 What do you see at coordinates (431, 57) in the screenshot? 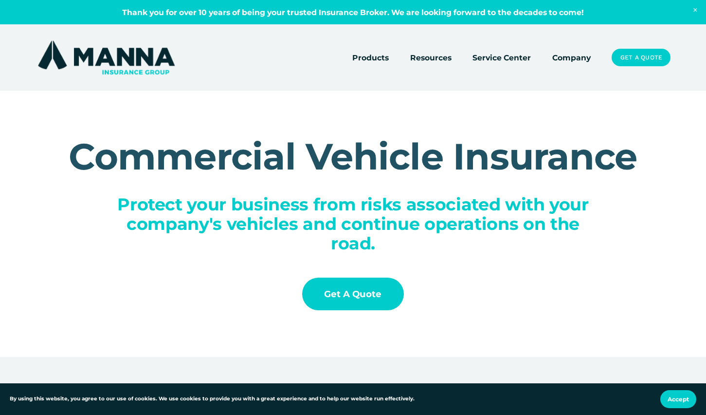
I see `span: Resources` at bounding box center [431, 57].